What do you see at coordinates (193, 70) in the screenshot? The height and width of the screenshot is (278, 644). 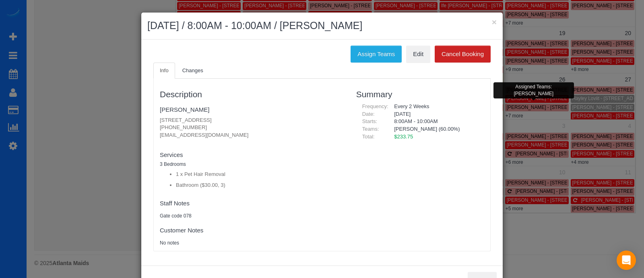 I see `span: Changes` at bounding box center [193, 70].